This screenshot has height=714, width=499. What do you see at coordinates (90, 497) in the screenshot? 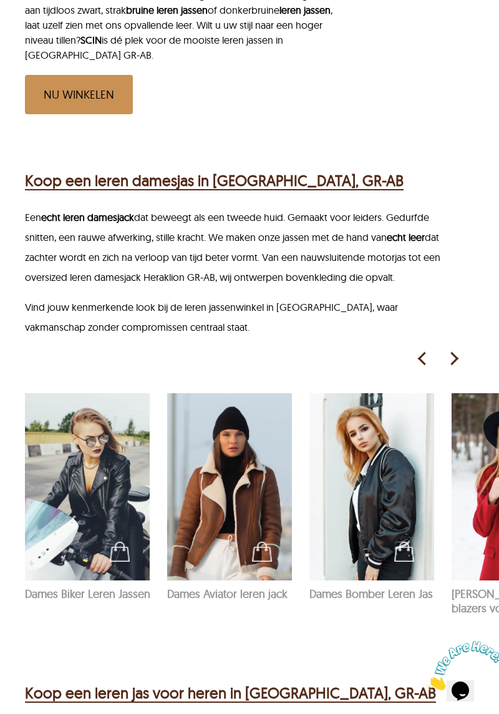
I see `a: dames-bikerjack-lokale-paginawinkelwagen-icoon.jpgDames Biker Leren Jassen` at bounding box center [90, 497].